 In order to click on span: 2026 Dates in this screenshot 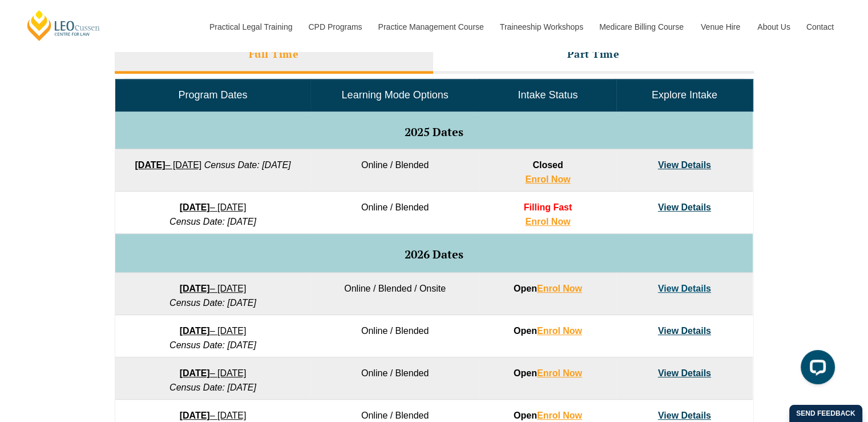, I will do `click(434, 254)`.